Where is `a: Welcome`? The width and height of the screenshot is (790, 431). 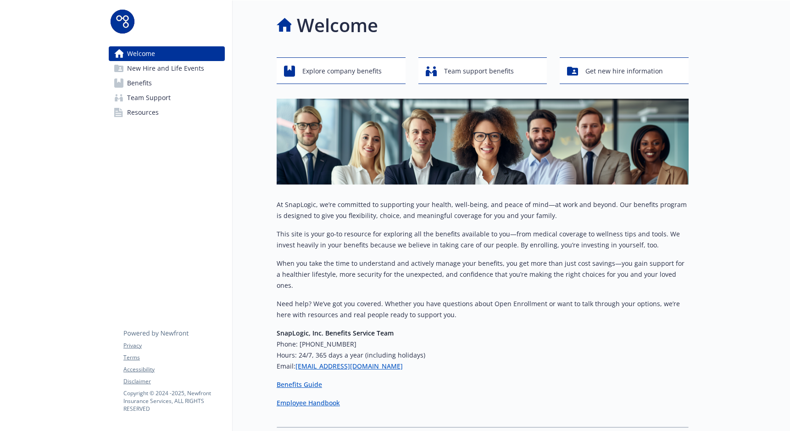 a: Welcome is located at coordinates (167, 54).